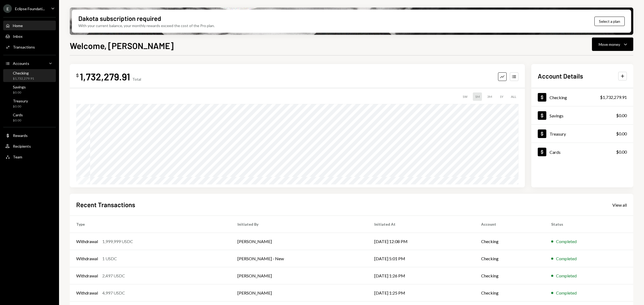  Describe the element at coordinates (24, 47) in the screenshot. I see `div: Transactions` at that location.